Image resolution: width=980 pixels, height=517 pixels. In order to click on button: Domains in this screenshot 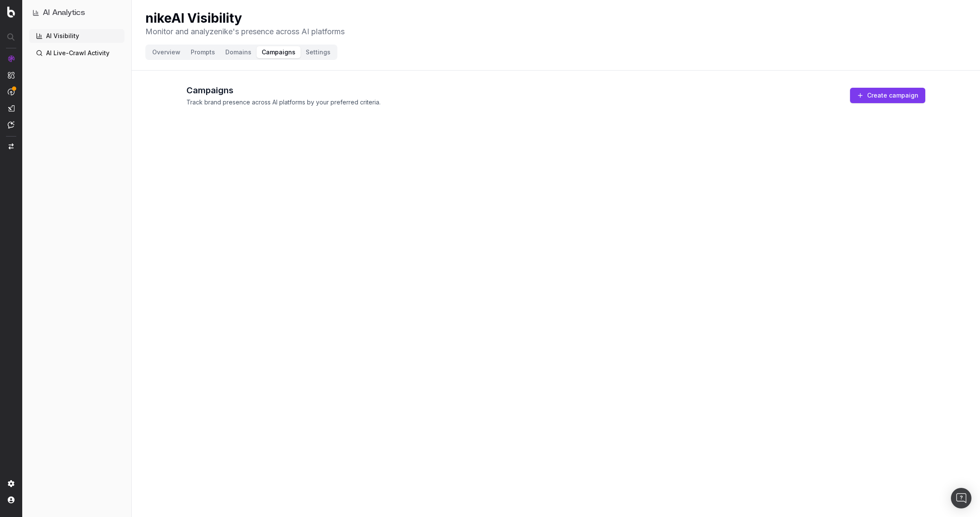, I will do `click(238, 52)`.